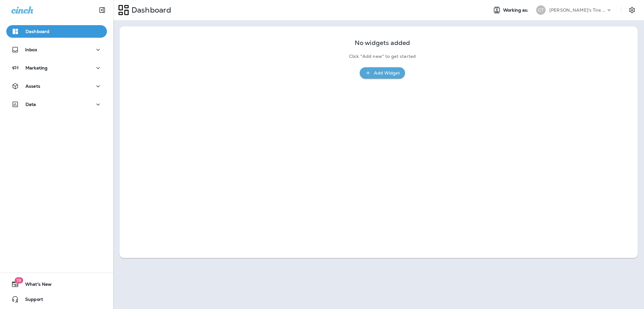 This screenshot has width=644, height=309. I want to click on button: Support, so click(57, 299).